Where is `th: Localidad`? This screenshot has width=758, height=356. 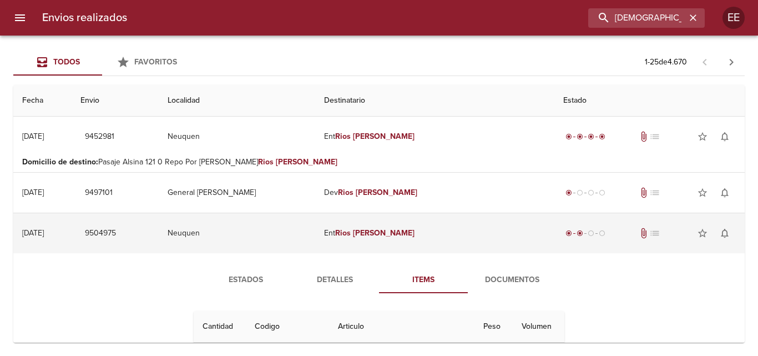 th: Localidad is located at coordinates (237, 100).